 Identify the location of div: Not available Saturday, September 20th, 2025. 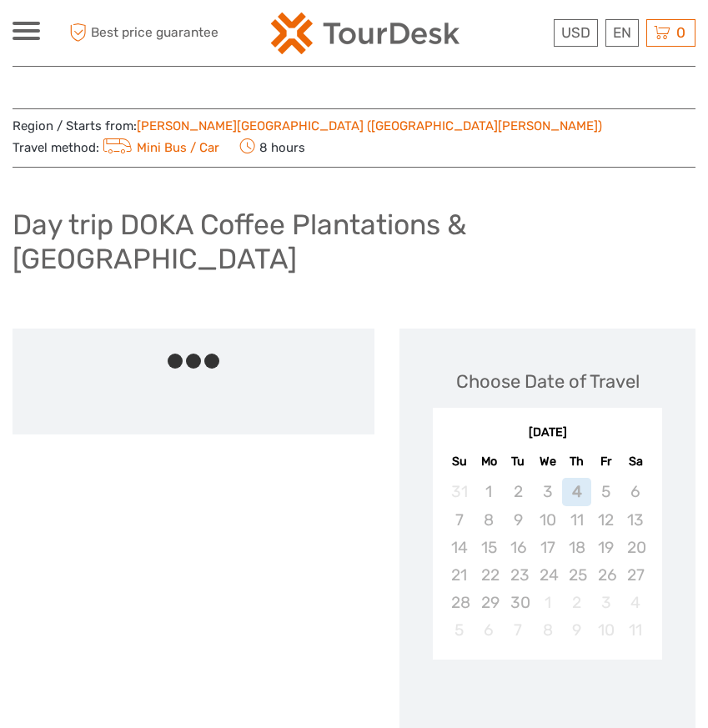
(634, 547).